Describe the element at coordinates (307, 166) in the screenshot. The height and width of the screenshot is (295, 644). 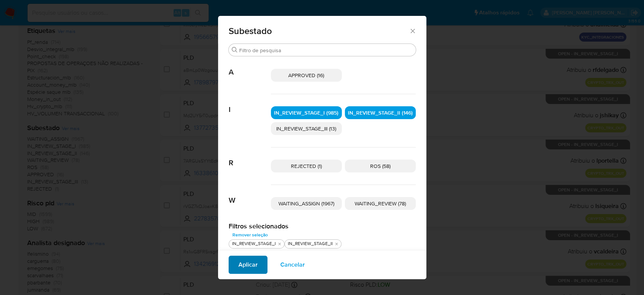
I see `span: REJECTED (1)` at that location.